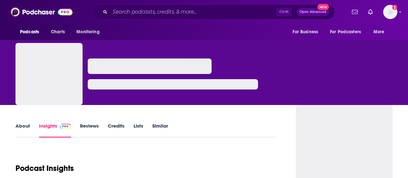  What do you see at coordinates (138, 130) in the screenshot?
I see `a: Lists` at bounding box center [138, 130].